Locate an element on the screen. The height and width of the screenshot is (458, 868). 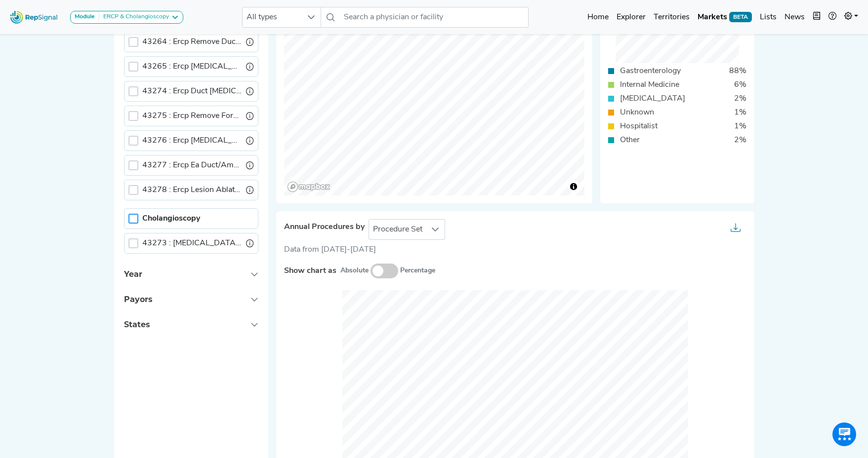
div: Internal Medicine is located at coordinates (650, 85).